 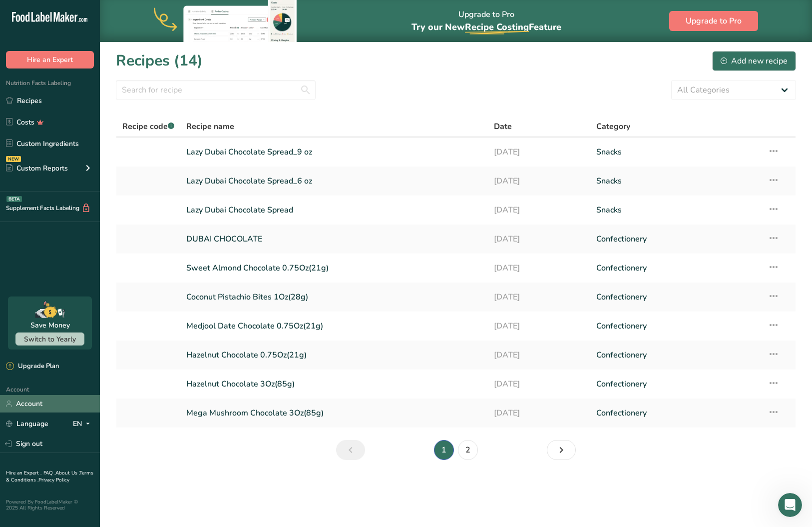 I want to click on a: Terms & Conditions ., so click(x=50, y=476).